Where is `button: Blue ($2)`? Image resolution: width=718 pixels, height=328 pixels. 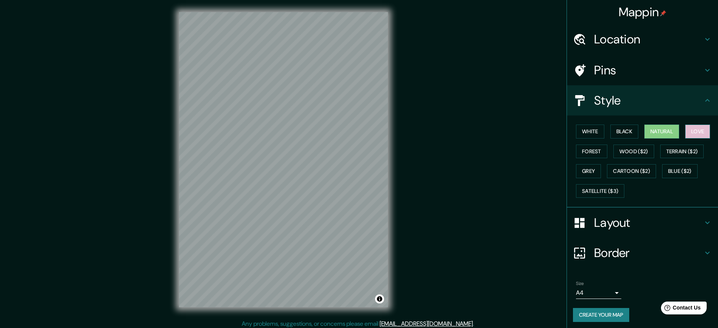
button: Blue ($2) is located at coordinates (680, 171).